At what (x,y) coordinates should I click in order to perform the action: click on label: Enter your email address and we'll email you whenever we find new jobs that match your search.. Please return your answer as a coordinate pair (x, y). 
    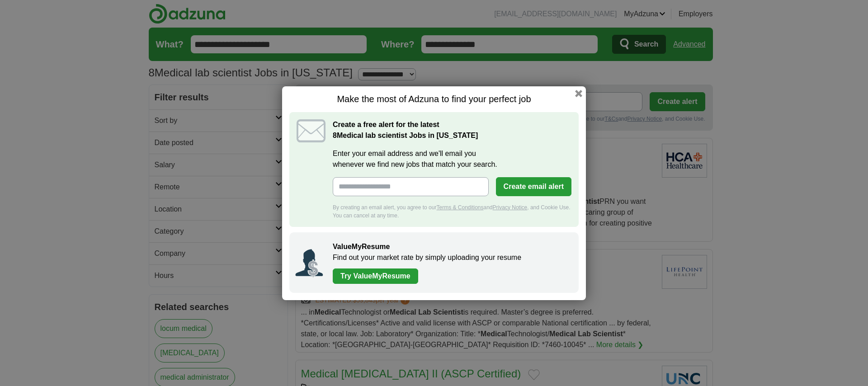
    Looking at the image, I should click on (452, 159).